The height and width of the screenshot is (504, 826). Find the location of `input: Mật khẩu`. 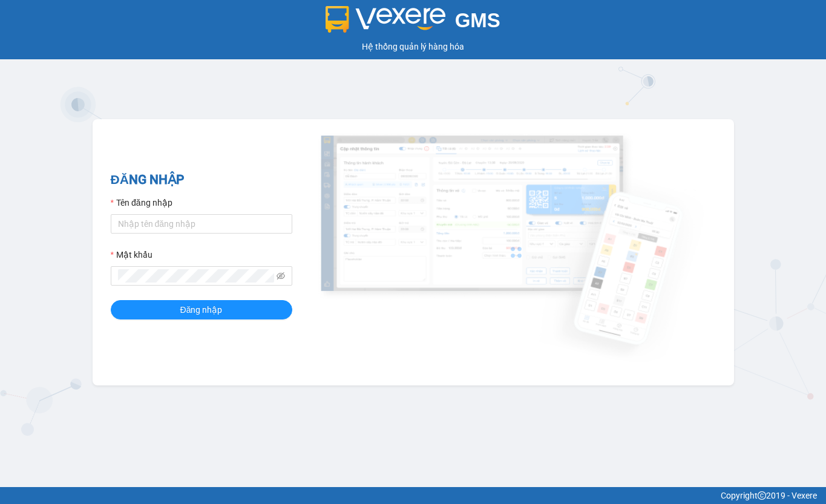

input: Mật khẩu is located at coordinates (196, 276).